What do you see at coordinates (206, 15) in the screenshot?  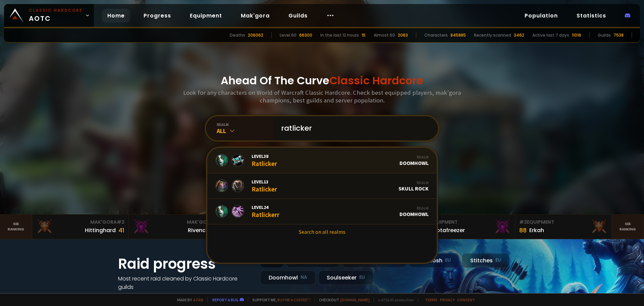 I see `a: Equipment` at bounding box center [206, 15].